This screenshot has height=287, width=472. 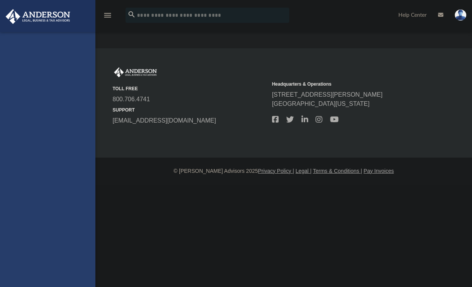 I want to click on a: Pay Invoices, so click(x=378, y=171).